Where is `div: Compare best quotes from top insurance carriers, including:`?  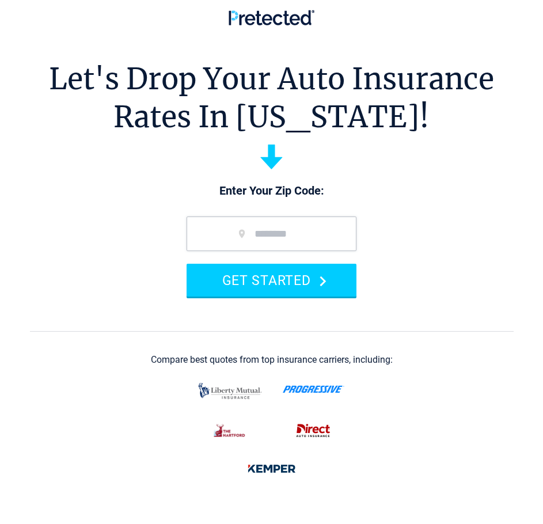
div: Compare best quotes from top insurance carriers, including: is located at coordinates (272, 360).